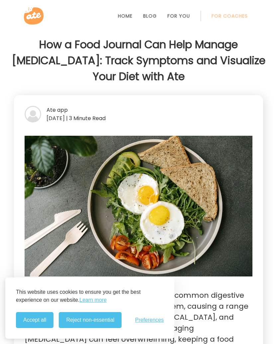  What do you see at coordinates (33, 114) in the screenshot?
I see `img: bg-avatar-default.svg` at bounding box center [33, 114].